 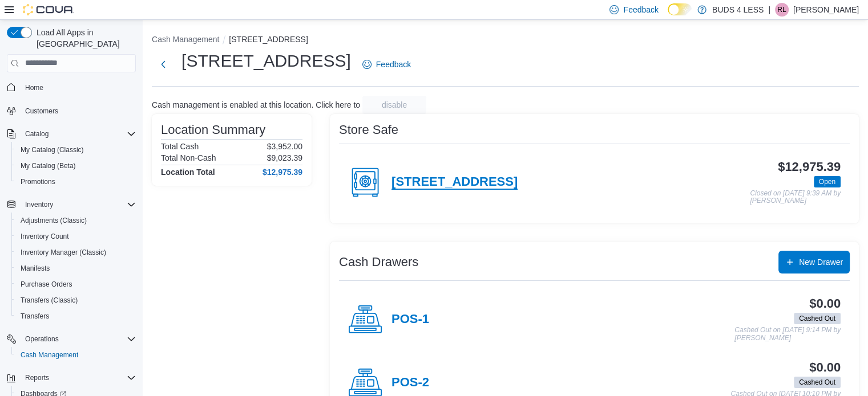 What do you see at coordinates (52, 150) in the screenshot?
I see `a: My Catalog (Classic)` at bounding box center [52, 150].